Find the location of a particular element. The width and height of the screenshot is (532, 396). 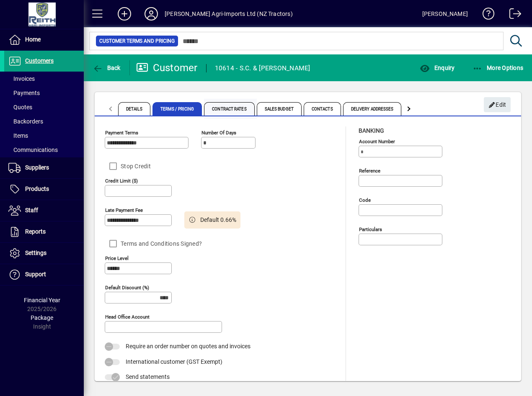

span: Suppliers is located at coordinates (37, 168).